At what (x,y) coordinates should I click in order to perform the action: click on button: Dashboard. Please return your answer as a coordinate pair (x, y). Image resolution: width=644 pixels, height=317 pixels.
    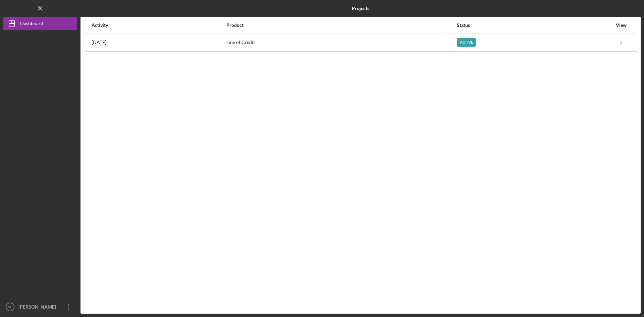
    Looking at the image, I should click on (41, 23).